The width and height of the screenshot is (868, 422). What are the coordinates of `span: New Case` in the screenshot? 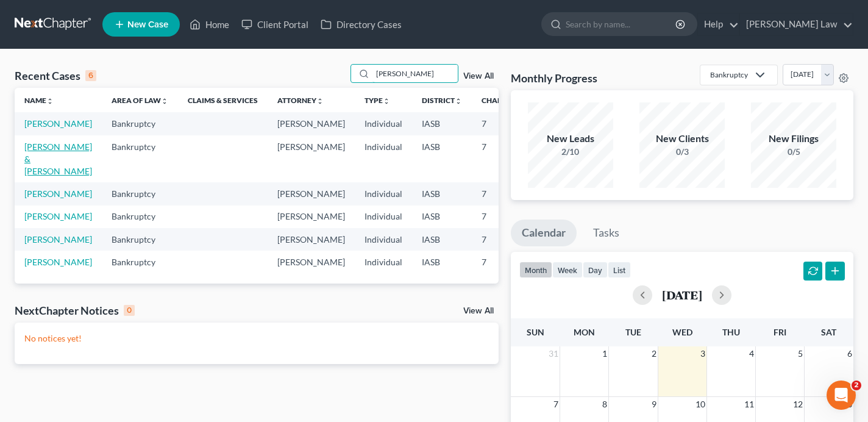 It's located at (147, 24).